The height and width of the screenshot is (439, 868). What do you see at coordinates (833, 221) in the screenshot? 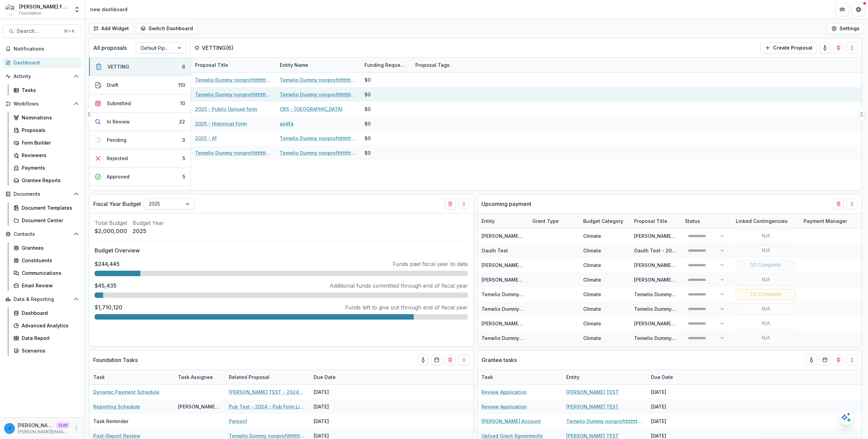
I see `div: Payment Manager` at bounding box center [833, 221].